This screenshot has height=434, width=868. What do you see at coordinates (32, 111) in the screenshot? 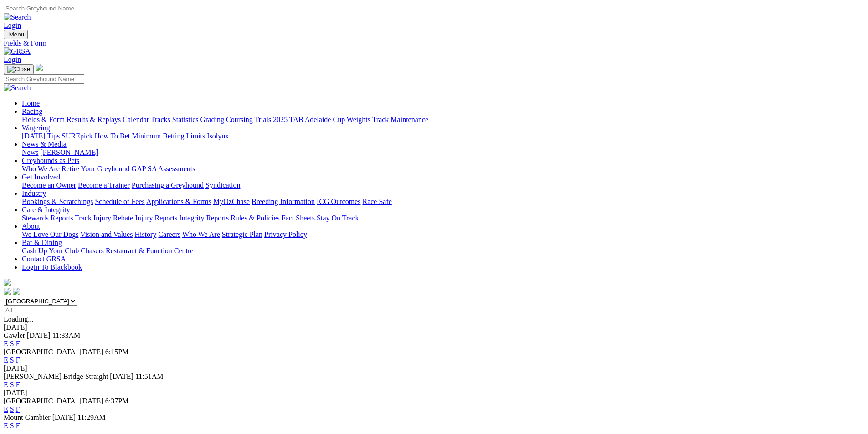
I see `a: Racing` at bounding box center [32, 111].